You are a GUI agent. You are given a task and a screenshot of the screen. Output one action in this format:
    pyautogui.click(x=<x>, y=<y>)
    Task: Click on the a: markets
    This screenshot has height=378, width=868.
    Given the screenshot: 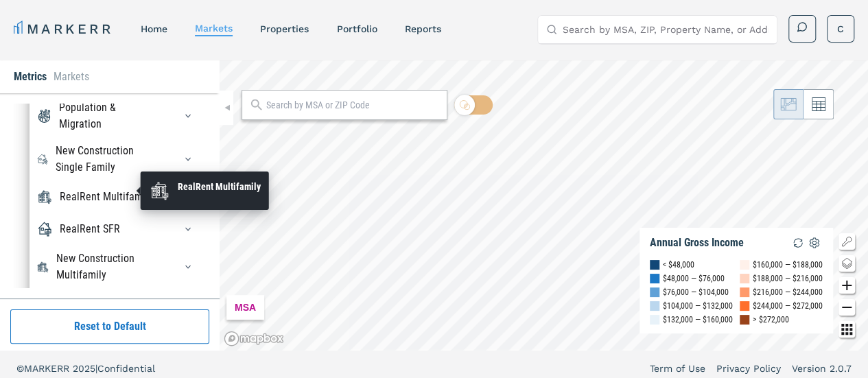 What is the action you would take?
    pyautogui.click(x=213, y=28)
    